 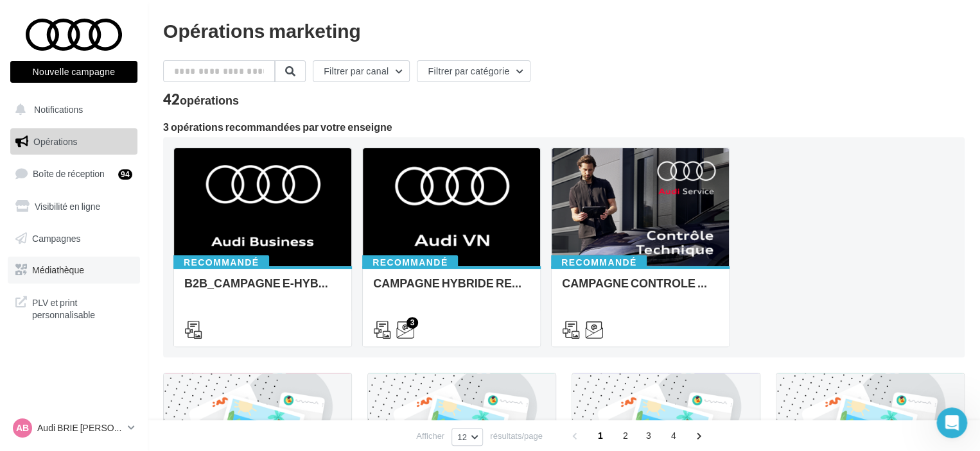 I want to click on a: Opérations, so click(x=74, y=142).